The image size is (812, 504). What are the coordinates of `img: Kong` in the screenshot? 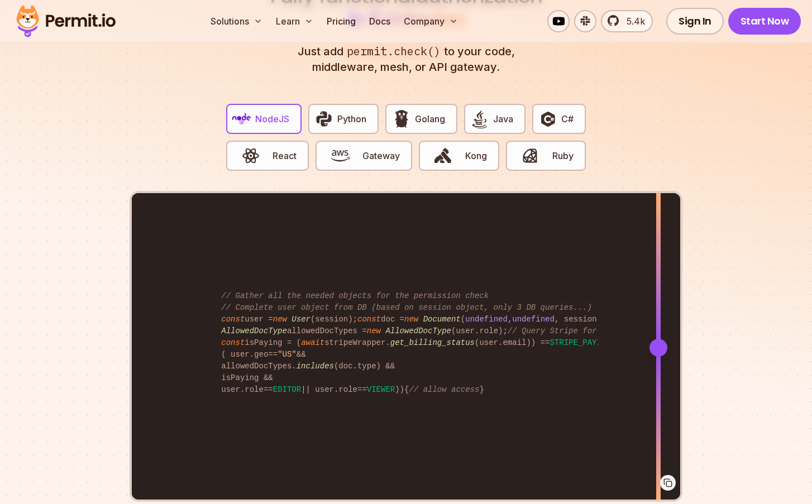 It's located at (443, 155).